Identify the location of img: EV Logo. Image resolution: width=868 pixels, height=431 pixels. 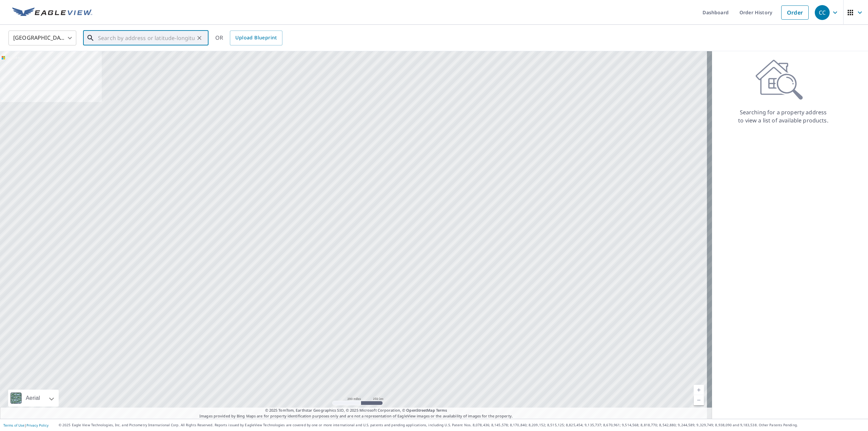
(52, 13).